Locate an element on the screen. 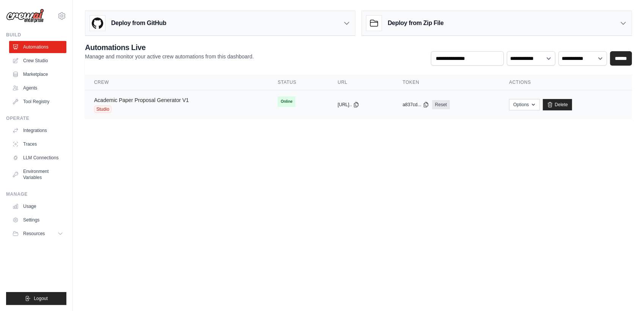 Image resolution: width=644 pixels, height=311 pixels. a: Academic Paper Proposal Generator V1 is located at coordinates (141, 100).